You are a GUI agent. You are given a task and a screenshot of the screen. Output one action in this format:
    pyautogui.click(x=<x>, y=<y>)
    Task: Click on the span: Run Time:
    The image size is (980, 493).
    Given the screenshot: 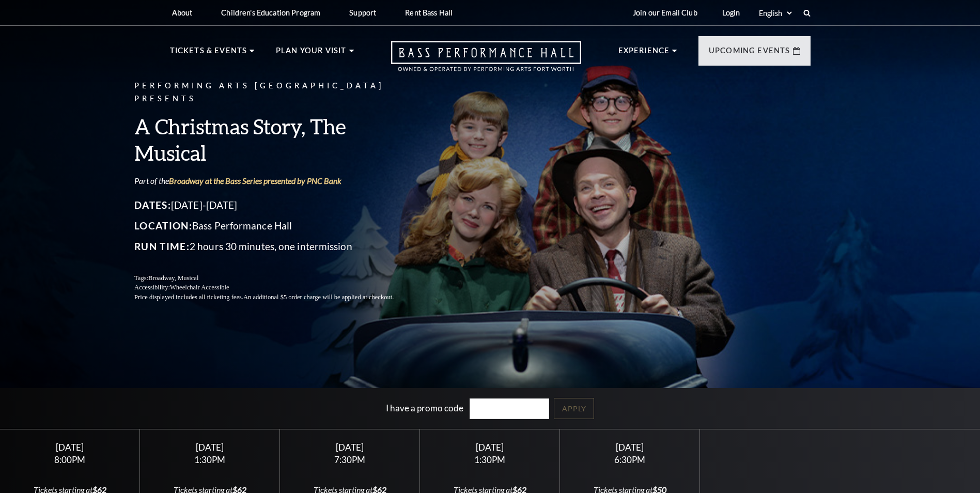 What is the action you would take?
    pyautogui.click(x=197, y=246)
    